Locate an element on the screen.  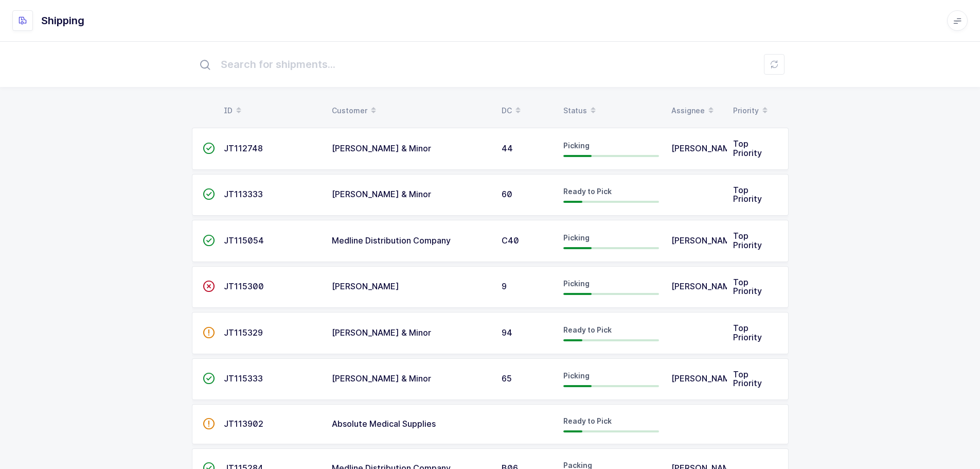
span: JT115329 is located at coordinates (243, 333).